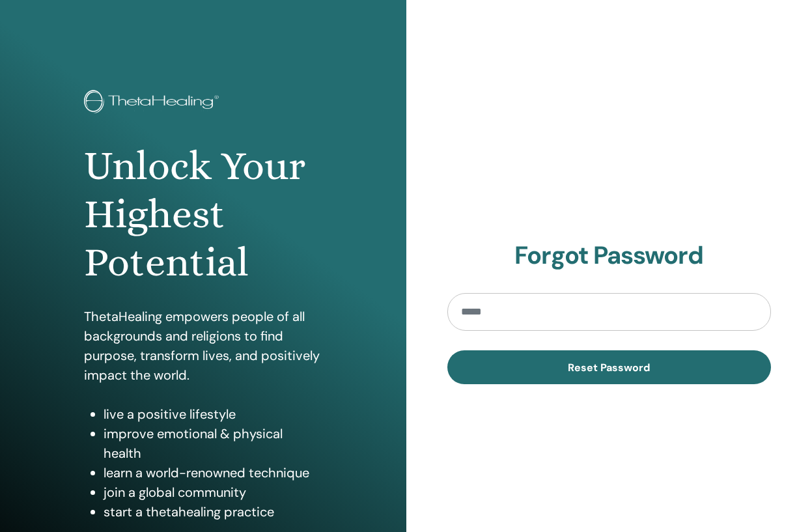 This screenshot has height=532, width=812. Describe the element at coordinates (609, 367) in the screenshot. I see `span: Reset Password` at that location.